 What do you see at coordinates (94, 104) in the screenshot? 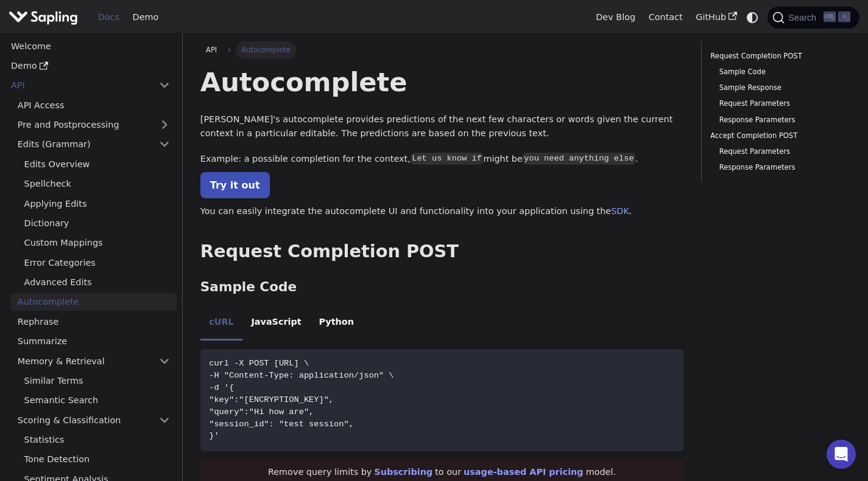
I see `a: API Access` at bounding box center [94, 104].